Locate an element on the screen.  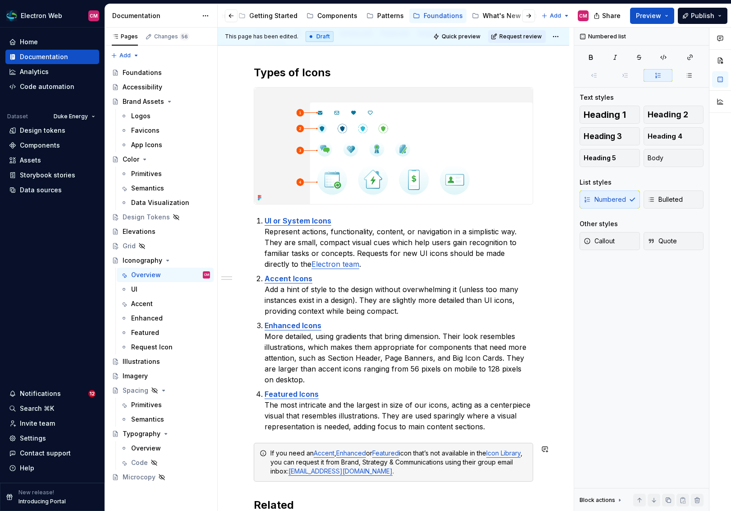
h2: Types of Icons is located at coordinates (394, 73).